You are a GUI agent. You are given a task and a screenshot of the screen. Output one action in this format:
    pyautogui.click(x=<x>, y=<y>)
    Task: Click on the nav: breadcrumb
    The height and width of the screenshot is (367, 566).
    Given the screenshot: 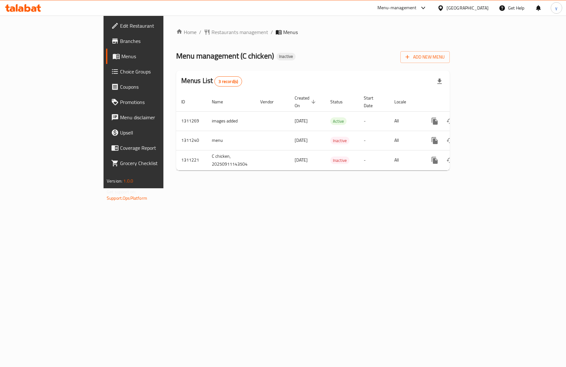 What is the action you would take?
    pyautogui.click(x=313, y=32)
    